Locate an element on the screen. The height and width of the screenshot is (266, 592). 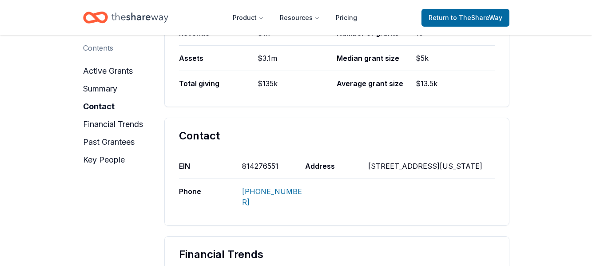
div: Address is located at coordinates (337, 166).